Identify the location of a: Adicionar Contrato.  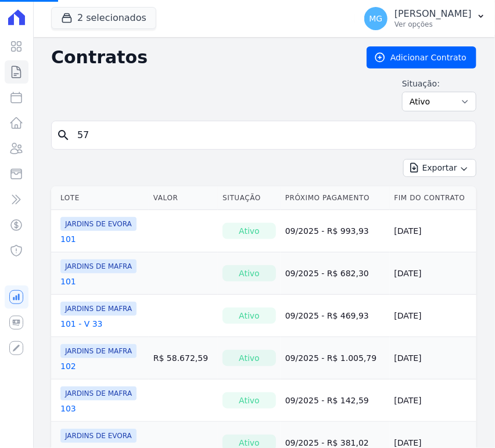
(421, 58).